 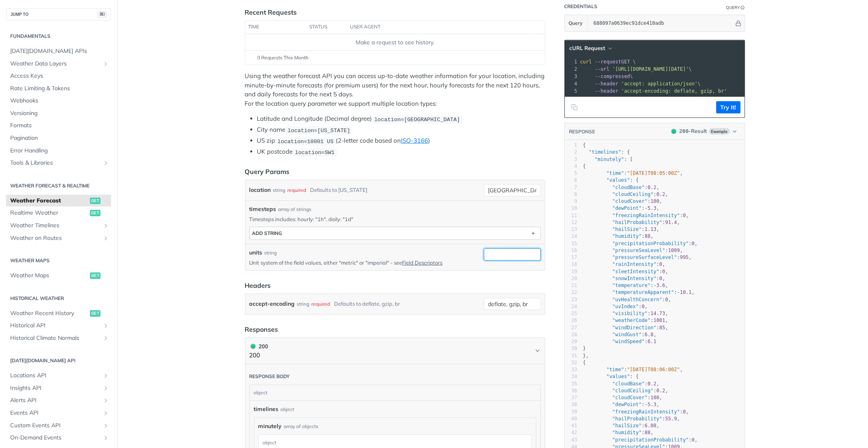 I want to click on div: Recent Requests, so click(x=271, y=12).